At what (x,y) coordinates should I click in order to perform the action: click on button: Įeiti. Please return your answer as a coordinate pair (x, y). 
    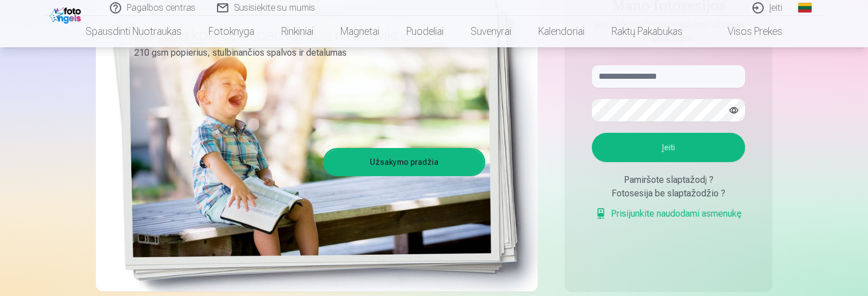
    Looking at the image, I should click on (668, 148).